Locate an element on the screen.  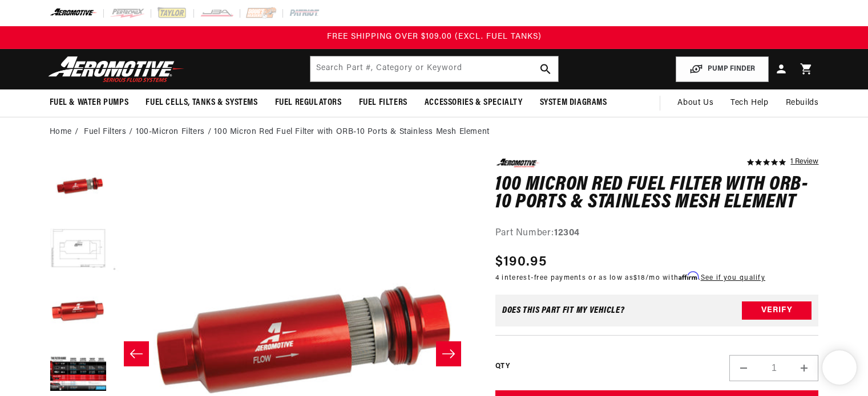
span: $190.95 is located at coordinates (521, 262).